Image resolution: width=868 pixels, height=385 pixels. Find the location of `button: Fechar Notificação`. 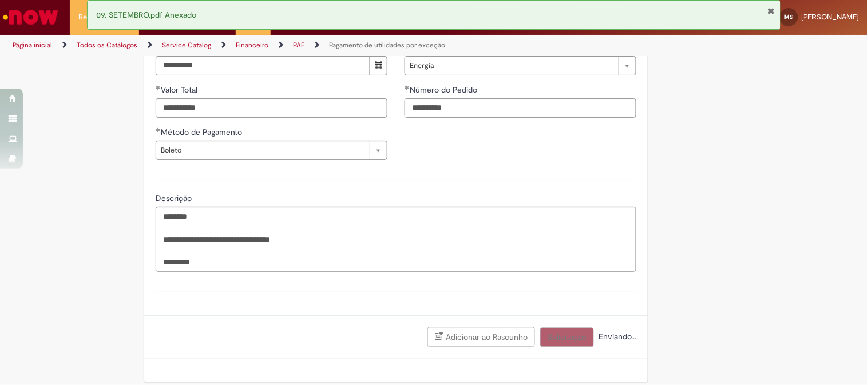

button: Fechar Notificação is located at coordinates (770, 11).